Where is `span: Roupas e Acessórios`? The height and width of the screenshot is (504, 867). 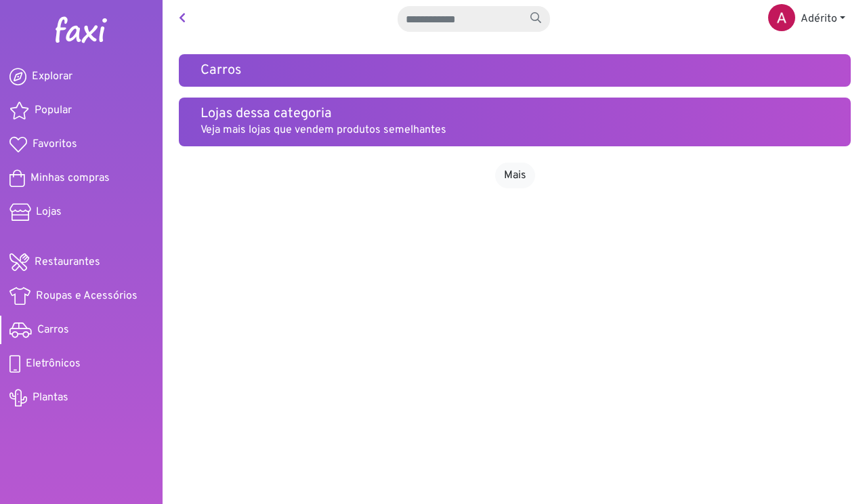 span: Roupas e Acessórios is located at coordinates (87, 297).